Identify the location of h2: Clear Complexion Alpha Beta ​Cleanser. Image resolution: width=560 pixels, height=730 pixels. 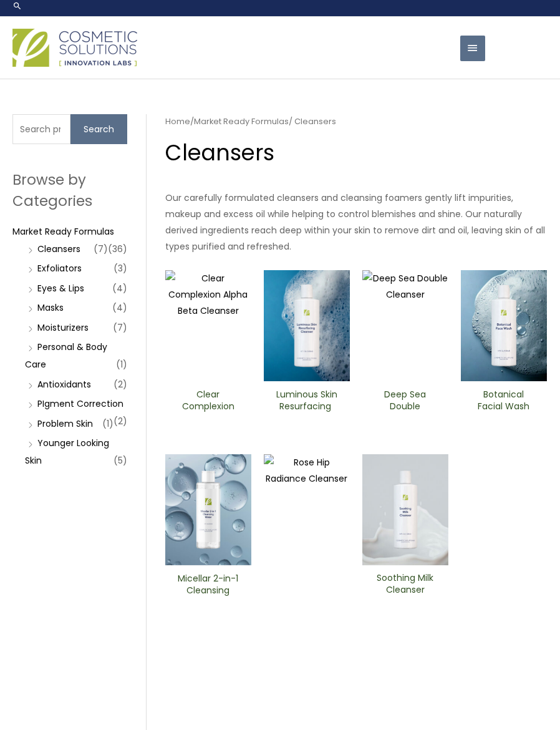
(207, 400).